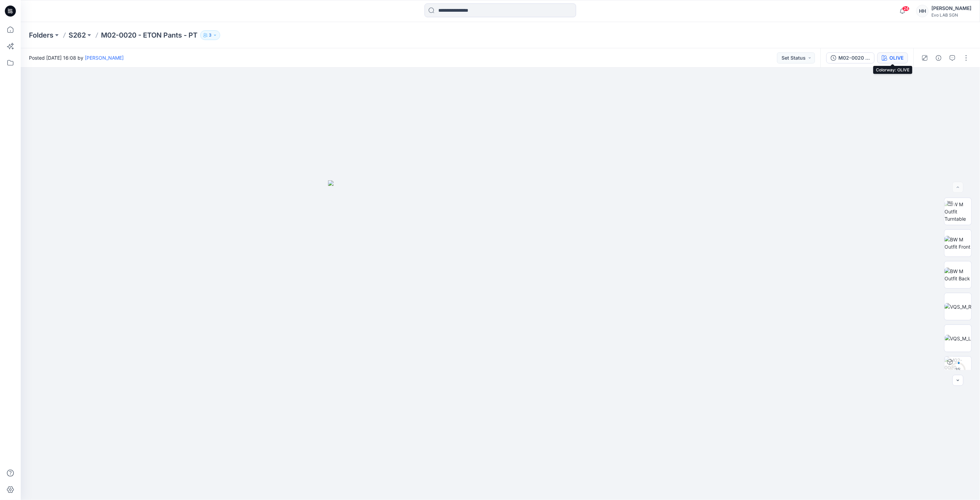  Describe the element at coordinates (905, 9) in the screenshot. I see `span: 24` at that location.